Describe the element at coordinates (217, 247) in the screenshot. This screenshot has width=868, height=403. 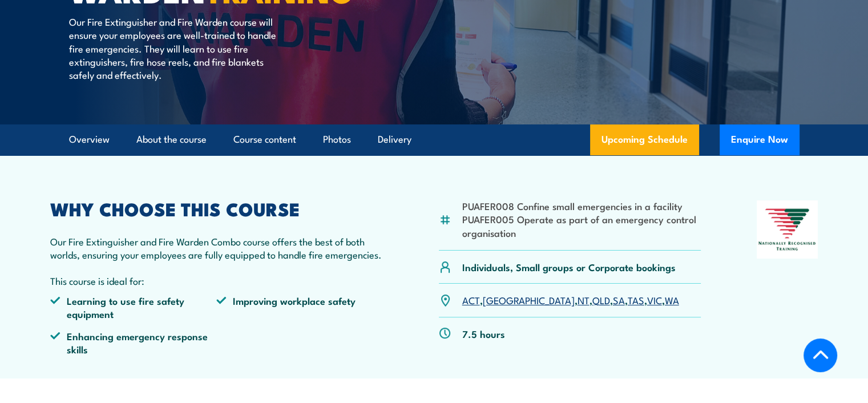
I see `p: Our Fire Extinguisher and Fire Warden Combo course offers the best of both worlds, ensuring your ...` at that location.